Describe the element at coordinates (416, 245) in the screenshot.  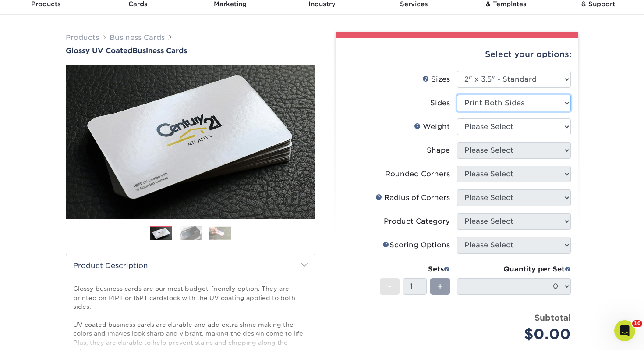
I see `div: Scoring Options` at that location.